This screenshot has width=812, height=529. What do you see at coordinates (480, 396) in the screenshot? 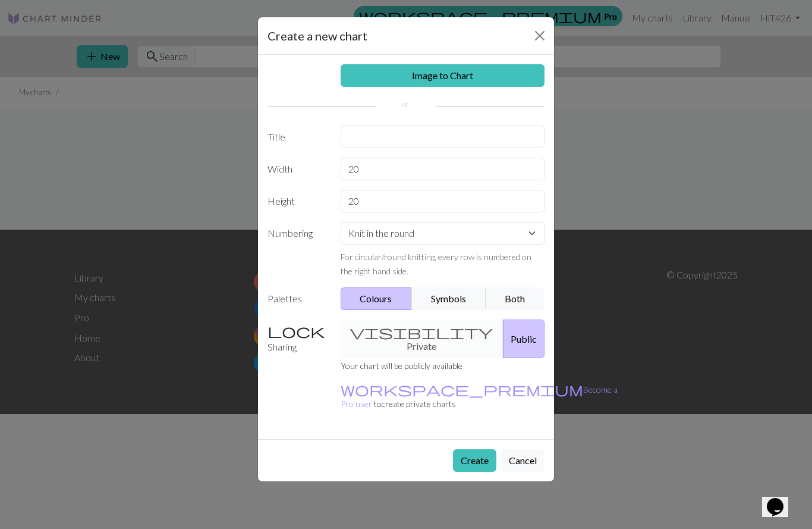
I see `small: to create private charts` at bounding box center [480, 396].